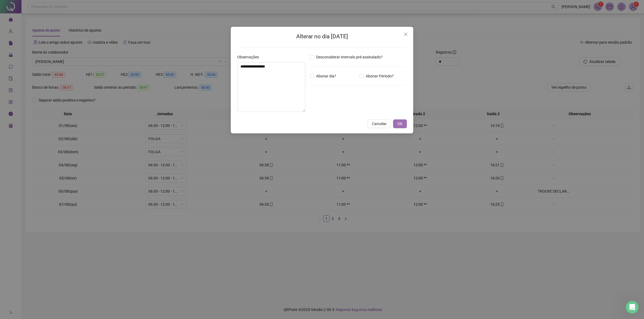 Image resolution: width=644 pixels, height=319 pixels. What do you see at coordinates (349, 57) in the screenshot?
I see `span: Desconsiderar intervalo pré-assinalado?` at bounding box center [349, 57].